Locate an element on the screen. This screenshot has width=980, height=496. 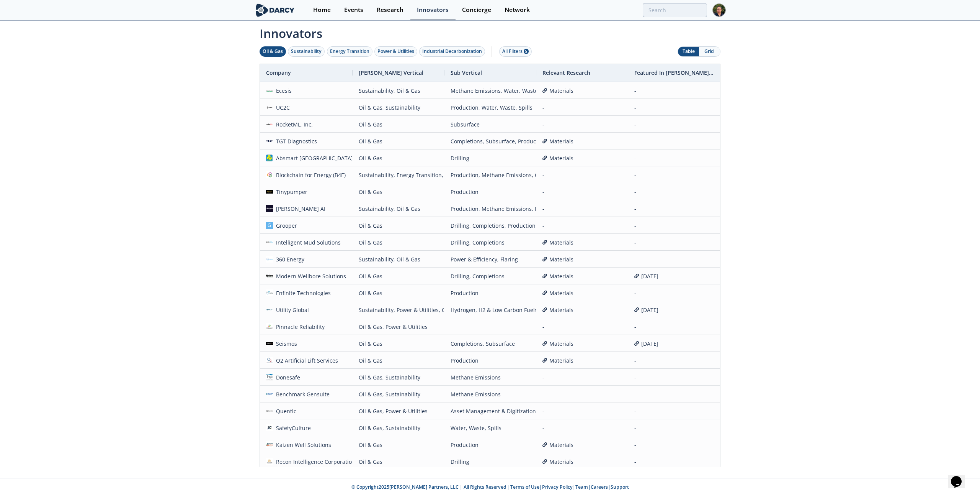
div: UC2C is located at coordinates (282, 107).